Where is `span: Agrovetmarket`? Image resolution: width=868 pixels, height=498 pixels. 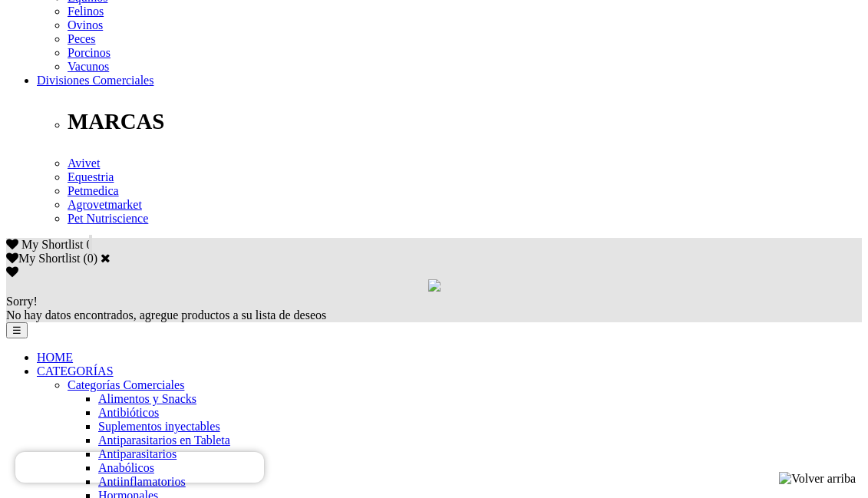
span: Agrovetmarket is located at coordinates (105, 204).